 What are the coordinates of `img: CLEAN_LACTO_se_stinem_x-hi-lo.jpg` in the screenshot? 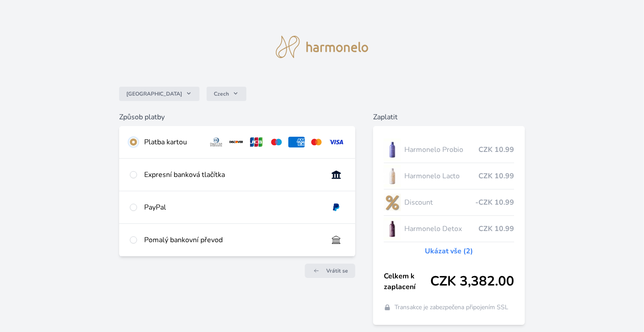 It's located at (392, 176).